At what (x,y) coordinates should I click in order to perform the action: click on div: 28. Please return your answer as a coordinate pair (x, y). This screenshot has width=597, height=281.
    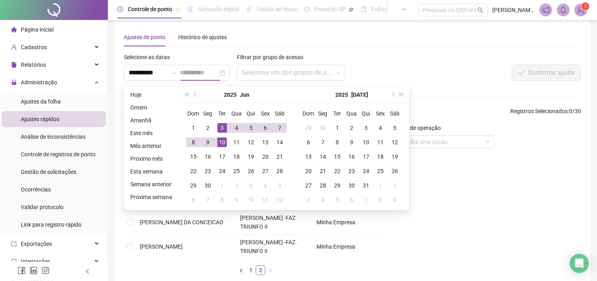
    Looking at the image, I should click on (323, 185).